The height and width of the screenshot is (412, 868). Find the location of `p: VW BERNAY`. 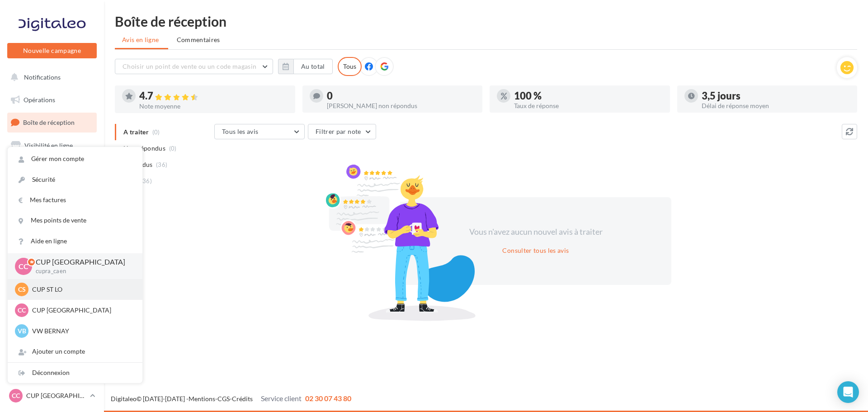

p: VW BERNAY is located at coordinates (82, 331).